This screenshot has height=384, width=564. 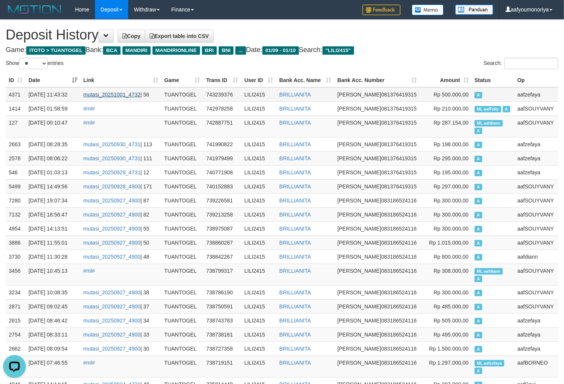 What do you see at coordinates (16, 186) in the screenshot?
I see `td: 5499` at bounding box center [16, 186].